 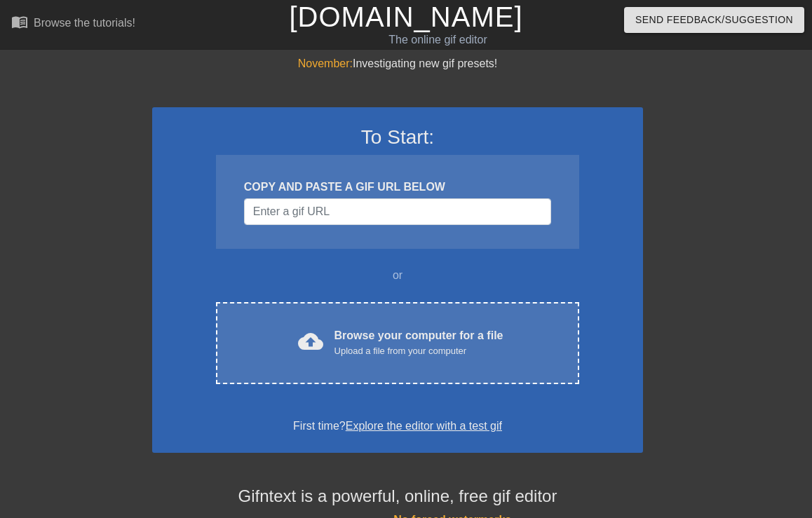 I want to click on a: Browse the tutorials!, so click(x=73, y=24).